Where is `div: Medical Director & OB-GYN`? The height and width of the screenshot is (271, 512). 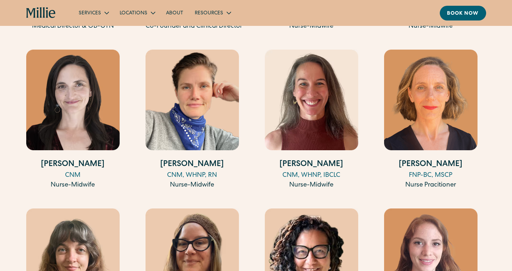
div: Medical Director & OB-GYN is located at coordinates (73, 26).